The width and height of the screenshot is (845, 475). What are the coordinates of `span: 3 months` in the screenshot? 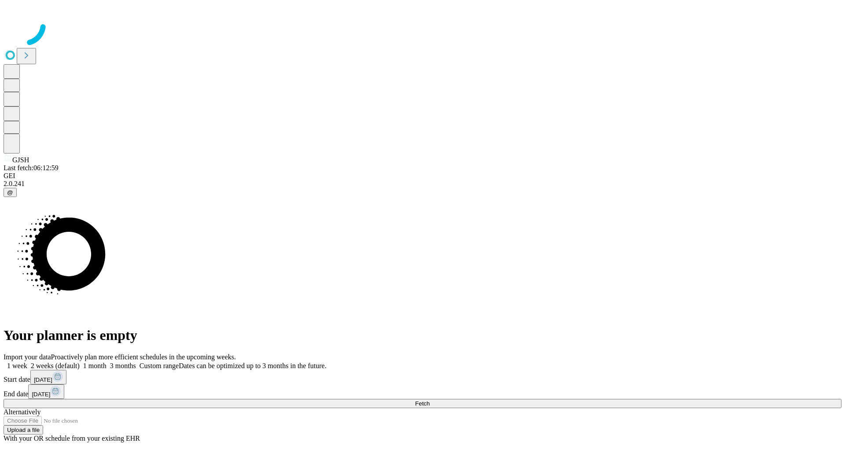 It's located at (123, 366).